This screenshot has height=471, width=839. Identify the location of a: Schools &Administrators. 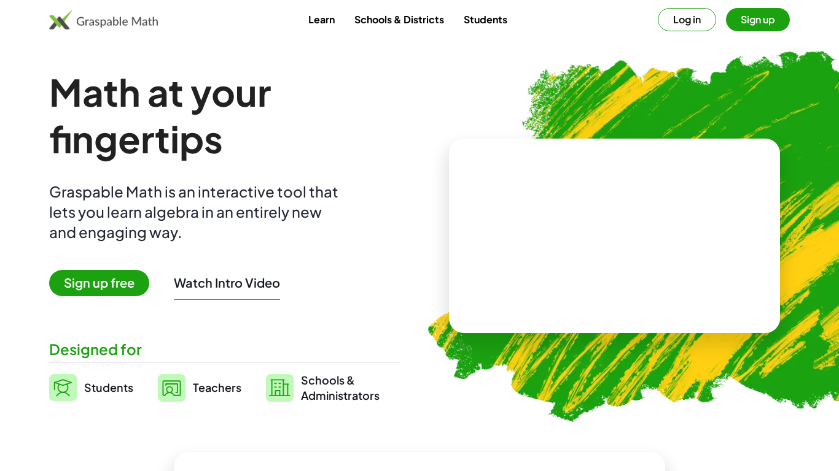
(322, 388).